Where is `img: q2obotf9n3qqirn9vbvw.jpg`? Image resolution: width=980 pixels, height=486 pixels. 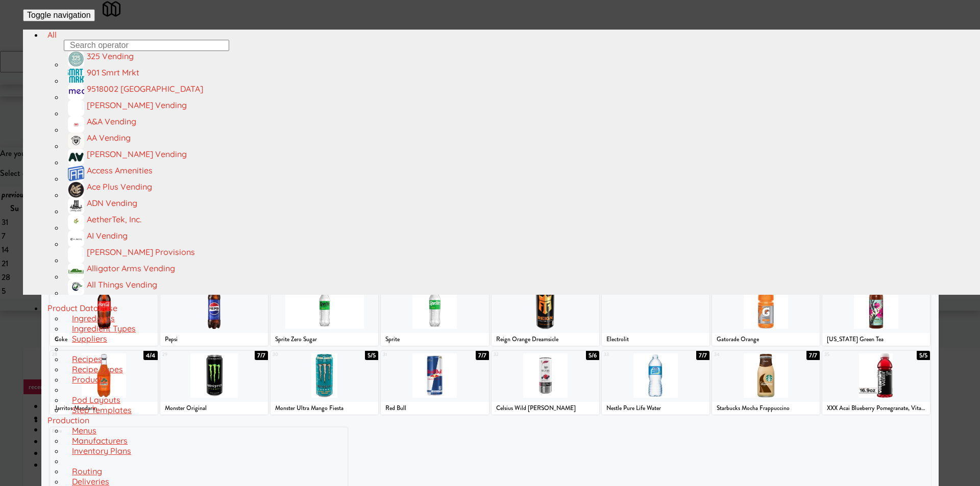 img: q2obotf9n3qqirn9vbvw.jpg is located at coordinates (76, 125).